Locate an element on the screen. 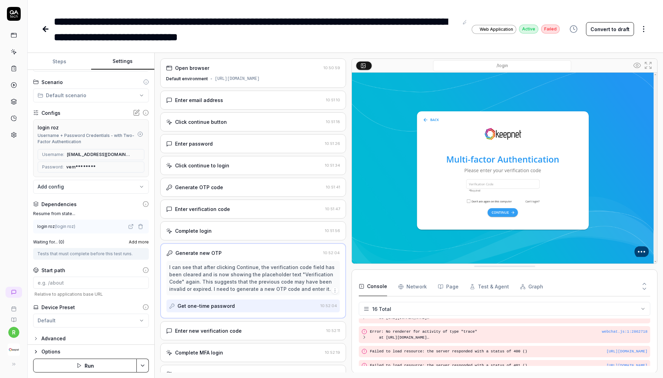 The height and width of the screenshot is (378, 663). div: Generate OTP code is located at coordinates (199, 187).